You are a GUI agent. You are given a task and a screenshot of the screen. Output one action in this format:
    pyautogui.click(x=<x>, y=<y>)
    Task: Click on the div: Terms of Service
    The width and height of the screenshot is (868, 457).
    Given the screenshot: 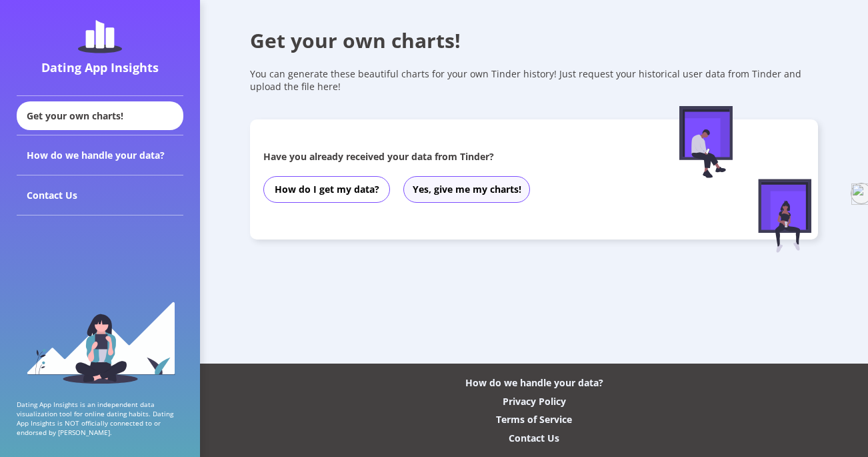 What is the action you would take?
    pyautogui.click(x=534, y=419)
    